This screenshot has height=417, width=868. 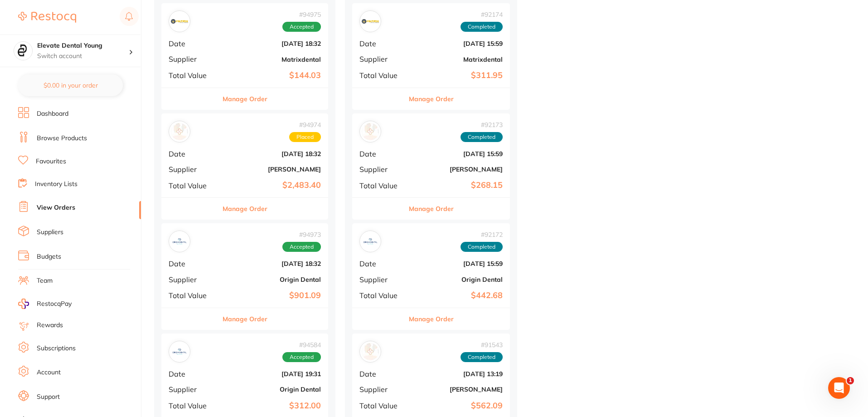 I want to click on a: Rewards, so click(x=50, y=325).